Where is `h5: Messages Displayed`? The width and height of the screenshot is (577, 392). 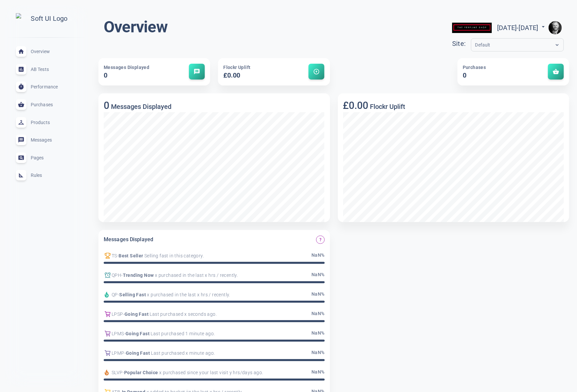
h5: Messages Displayed is located at coordinates (140, 106).